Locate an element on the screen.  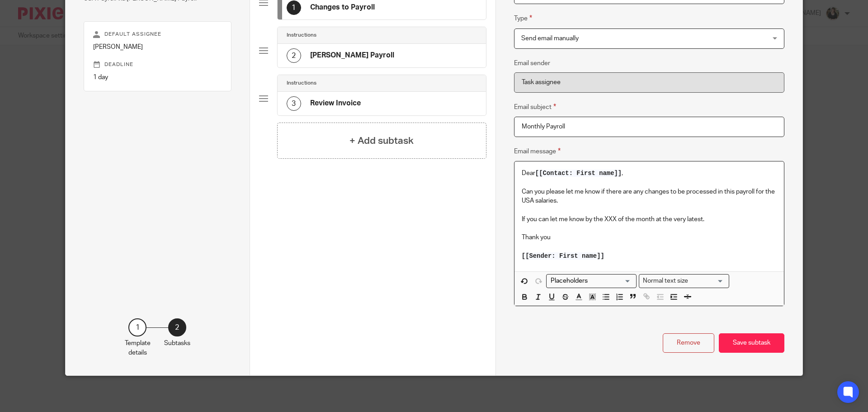
p: Default assignee is located at coordinates (157, 34).